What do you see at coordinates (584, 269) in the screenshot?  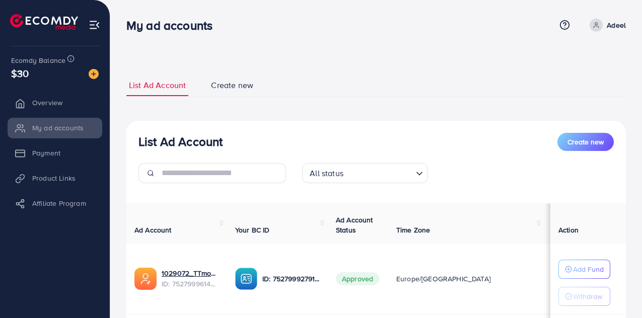 I see `button: Add Fund` at bounding box center [584, 269].